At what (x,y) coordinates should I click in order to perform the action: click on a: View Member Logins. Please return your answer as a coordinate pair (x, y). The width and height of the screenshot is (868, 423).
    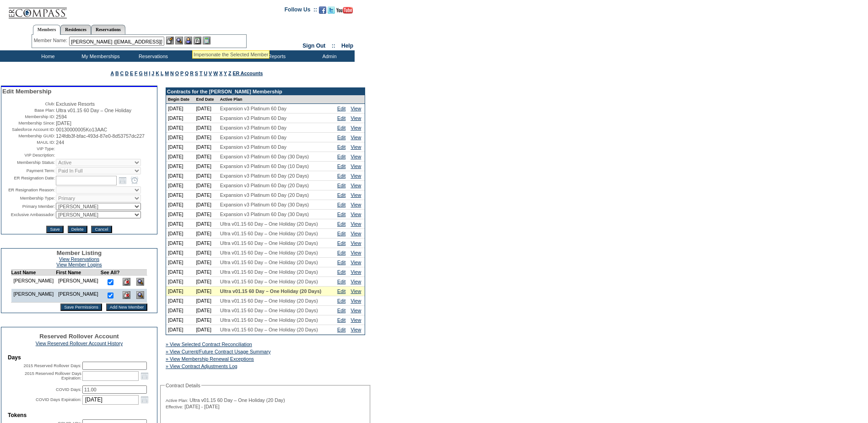
    Looking at the image, I should click on (79, 265).